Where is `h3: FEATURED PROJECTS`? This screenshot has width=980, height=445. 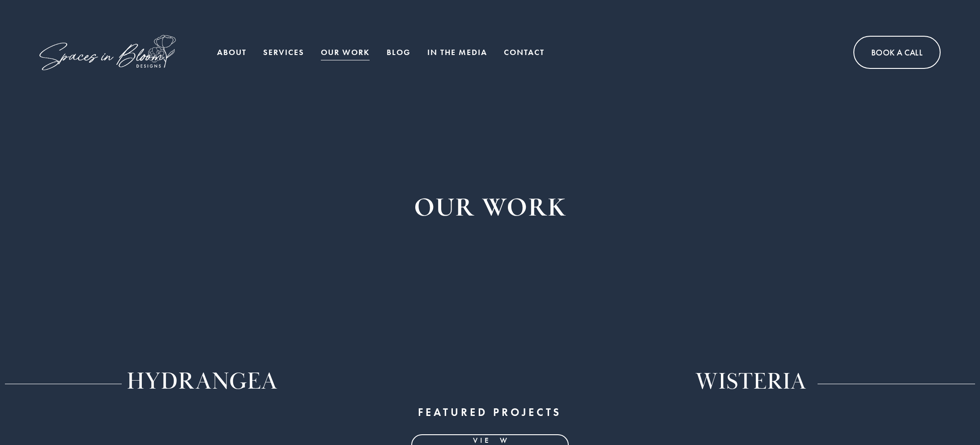 h3: FEATURED PROJECTS is located at coordinates (489, 412).